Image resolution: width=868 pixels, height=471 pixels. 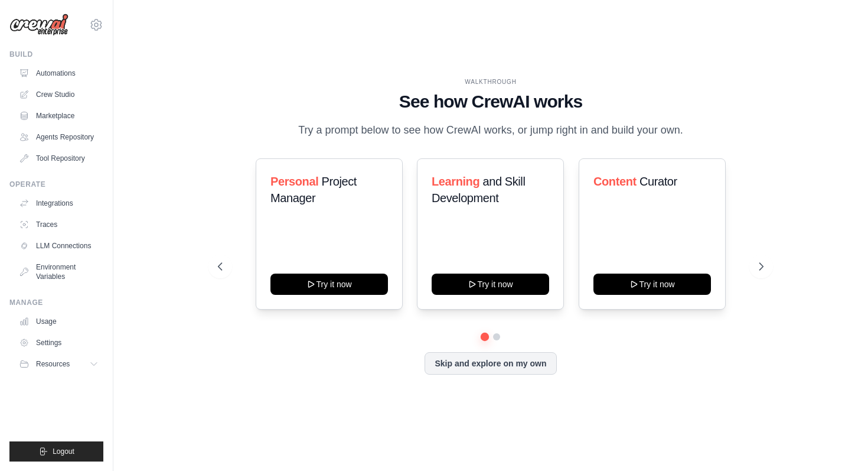 What do you see at coordinates (53, 364) in the screenshot?
I see `span: Resources` at bounding box center [53, 364].